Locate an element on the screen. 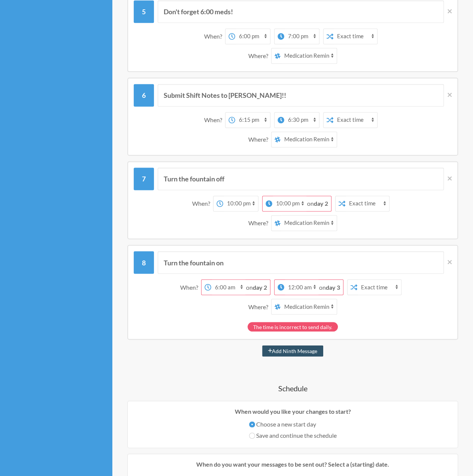 The width and height of the screenshot is (473, 476). p: When do you want your messages to be sent out? Select a (starting) date. is located at coordinates (292, 464).